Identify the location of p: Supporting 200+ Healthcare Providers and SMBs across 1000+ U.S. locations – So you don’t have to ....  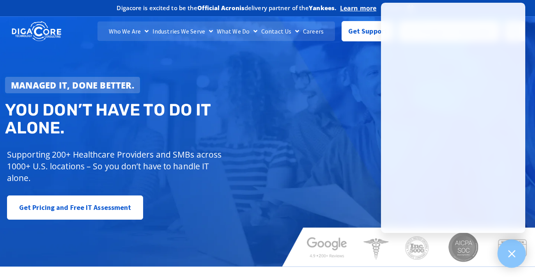
(116, 166).